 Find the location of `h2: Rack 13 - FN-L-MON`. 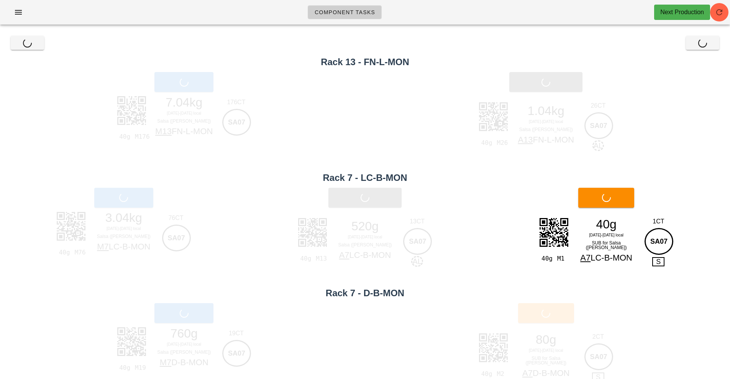

h2: Rack 13 - FN-L-MON is located at coordinates (365, 62).